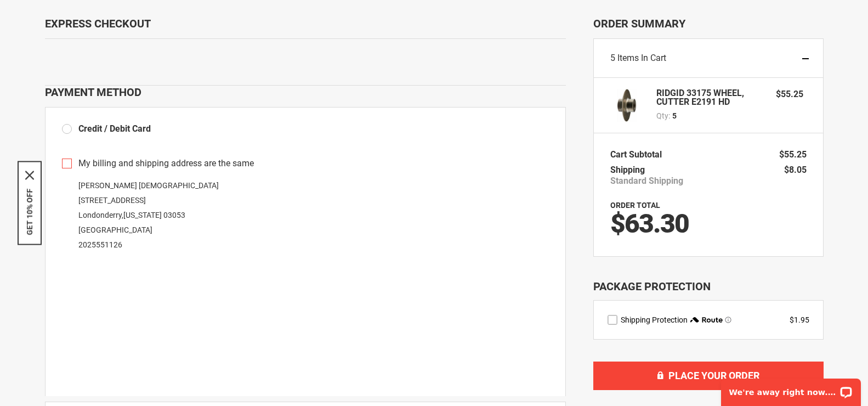 The image size is (868, 406). Describe the element at coordinates (70, 21) in the screenshot. I see `p: We're away right now. Please check back later!` at that location.